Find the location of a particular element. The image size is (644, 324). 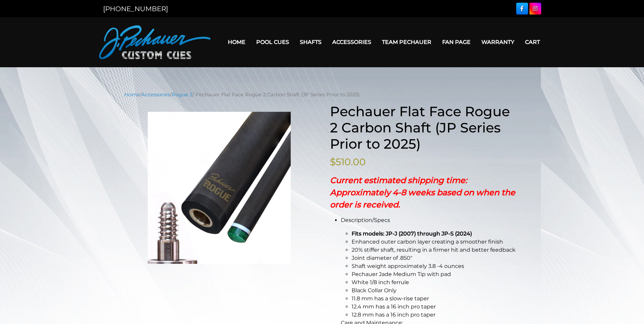

span: Pechauer Jade Medium Tip with pad is located at coordinates (401, 274).